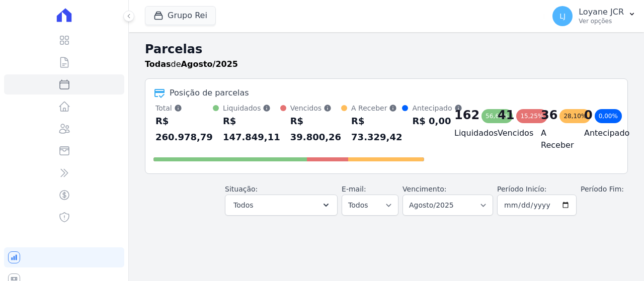  Describe the element at coordinates (468, 133) in the screenshot. I see `h4: Liquidados` at that location.